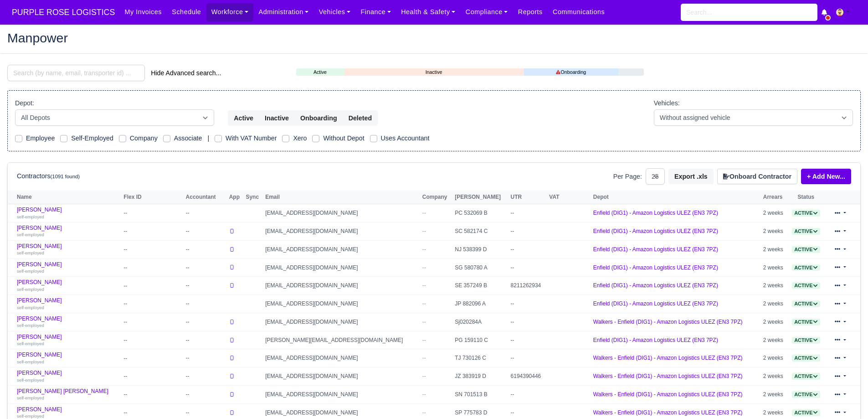 The width and height of the screenshot is (868, 419). I want to click on a: Health & Safety, so click(428, 12).